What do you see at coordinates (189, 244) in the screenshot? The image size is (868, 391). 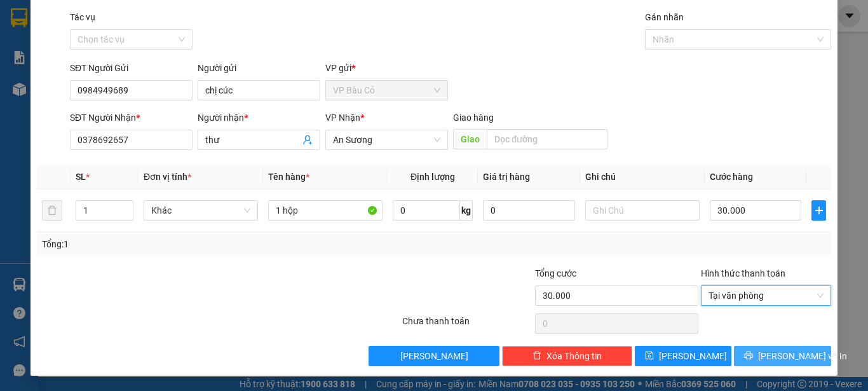 I see `div: Tổng: 1` at bounding box center [189, 244].